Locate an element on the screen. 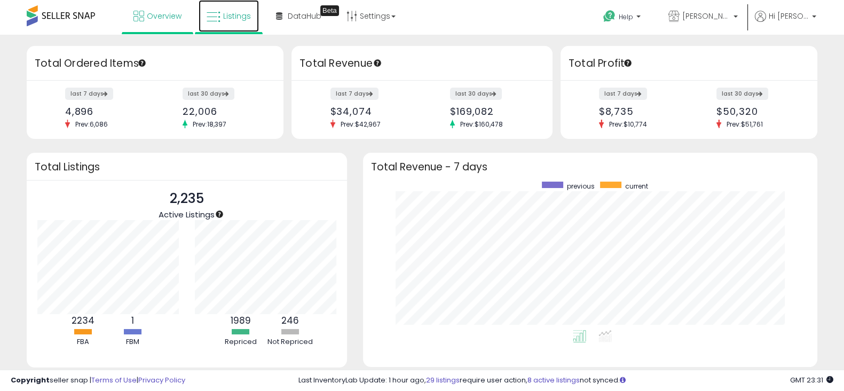  span: Overview is located at coordinates (164, 16).